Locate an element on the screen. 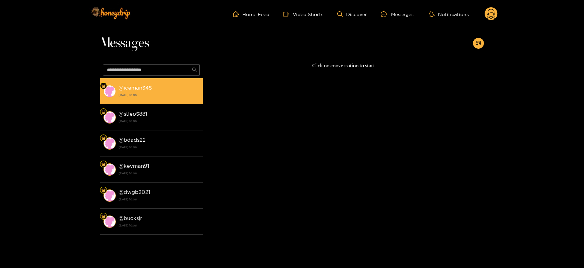  strong: @ bucksjr is located at coordinates (130, 218).